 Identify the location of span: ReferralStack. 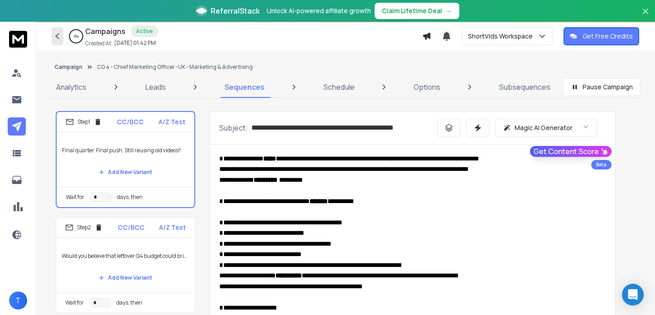
(235, 11).